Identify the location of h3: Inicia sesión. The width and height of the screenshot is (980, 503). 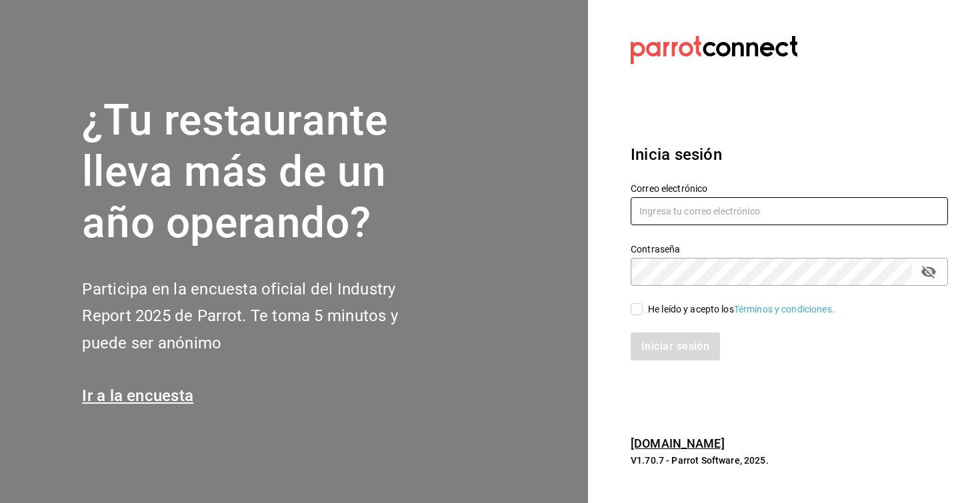
(789, 155).